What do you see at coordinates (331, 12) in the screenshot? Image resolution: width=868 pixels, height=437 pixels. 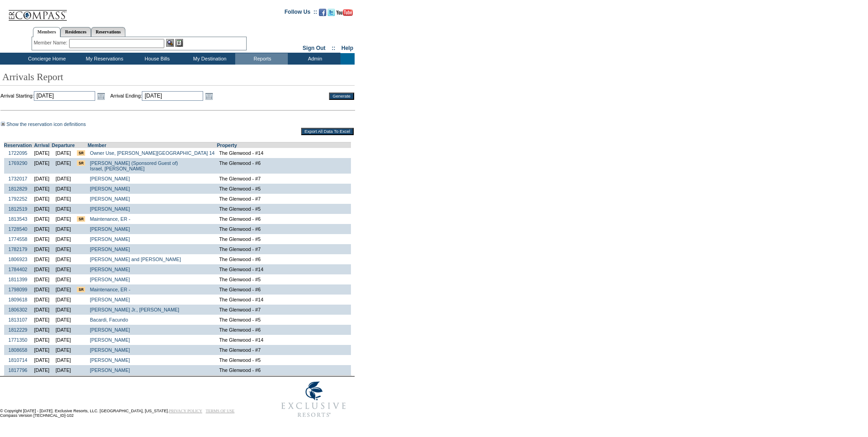 I see `img: Follow us on Twitter` at bounding box center [331, 12].